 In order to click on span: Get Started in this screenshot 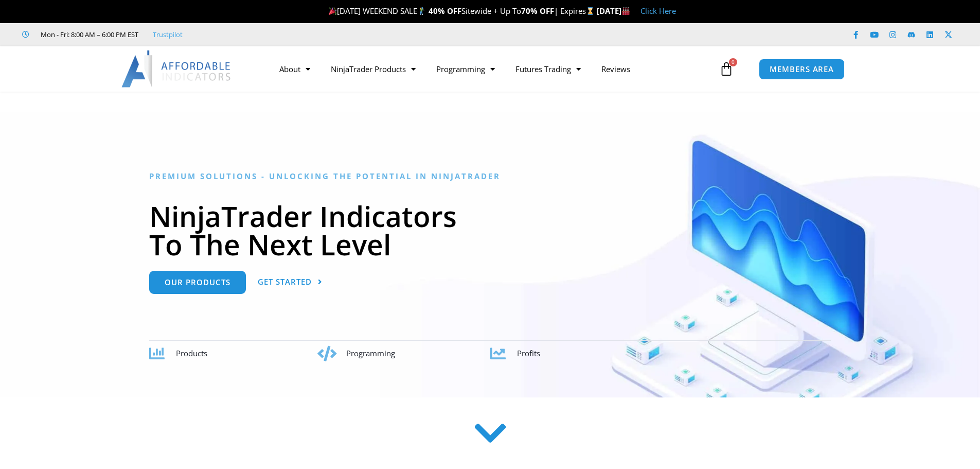, I will do `click(285, 282)`.